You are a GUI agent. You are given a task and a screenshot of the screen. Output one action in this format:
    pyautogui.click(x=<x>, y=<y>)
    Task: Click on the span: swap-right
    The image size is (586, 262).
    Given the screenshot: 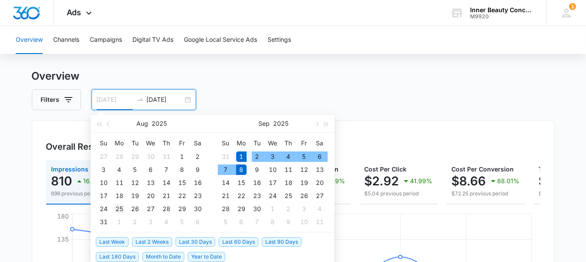 What is the action you would take?
    pyautogui.click(x=140, y=100)
    